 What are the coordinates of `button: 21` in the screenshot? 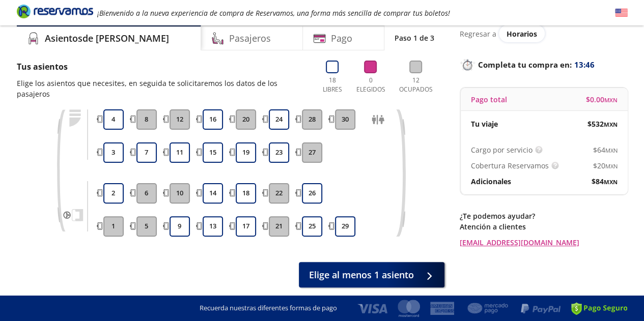 It's located at (279, 226).